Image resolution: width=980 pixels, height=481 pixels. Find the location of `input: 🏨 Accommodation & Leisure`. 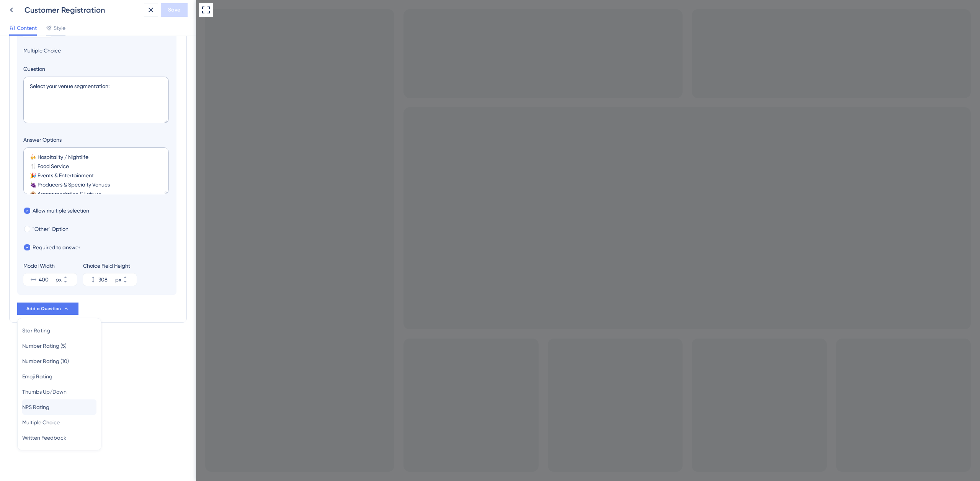

input: 🏨 Accommodation & Leisure is located at coordinates (39, 111).